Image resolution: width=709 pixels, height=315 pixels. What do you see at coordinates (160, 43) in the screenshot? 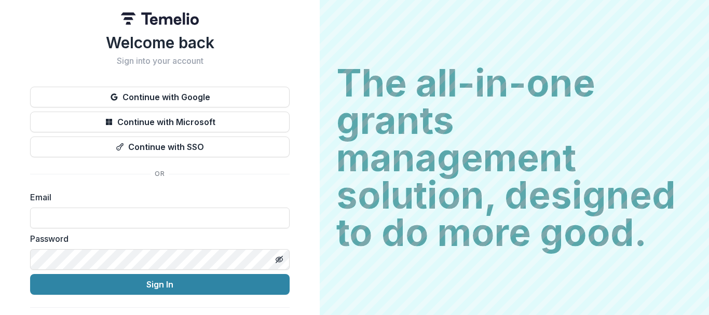
I see `h1: Welcome back` at bounding box center [160, 43].